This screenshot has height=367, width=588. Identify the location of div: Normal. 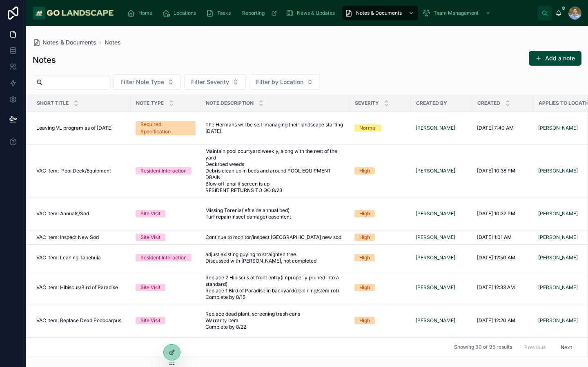
(368, 128).